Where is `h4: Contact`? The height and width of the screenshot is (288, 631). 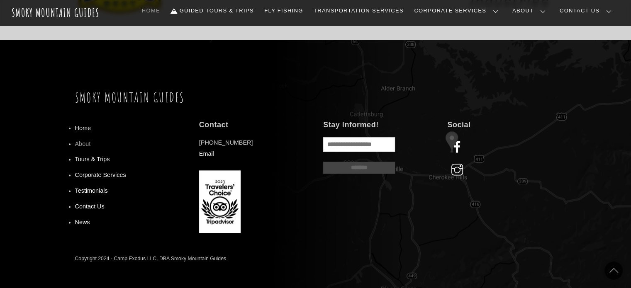
h4: Contact is located at coordinates (254, 125).